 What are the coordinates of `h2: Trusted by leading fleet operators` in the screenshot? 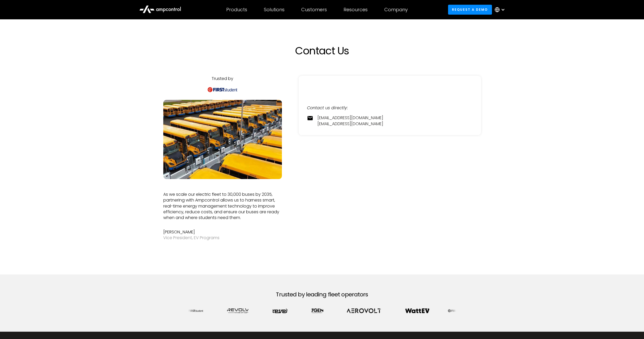 It's located at (322, 295).